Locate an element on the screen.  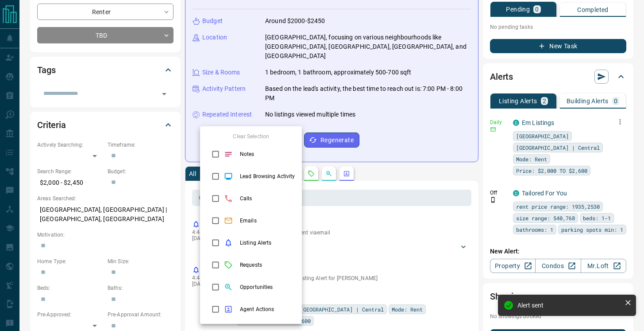
div: Alert sent is located at coordinates (569, 305).